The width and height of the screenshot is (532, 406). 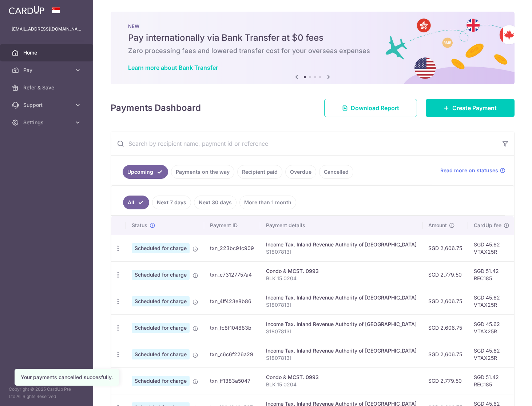 I want to click on span: Refer & Save, so click(x=47, y=88).